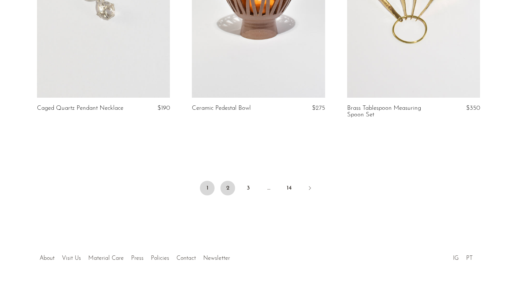  I want to click on a: Press, so click(137, 259).